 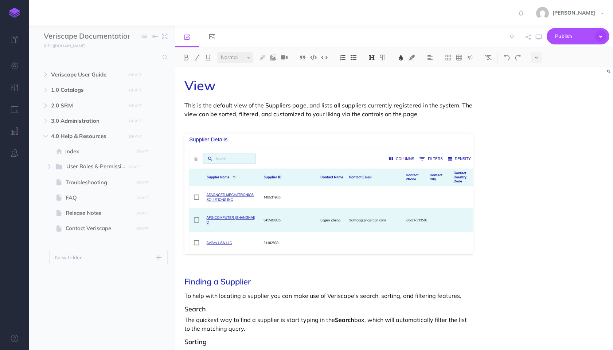 I want to click on span: Finding a Supplier, so click(x=218, y=282).